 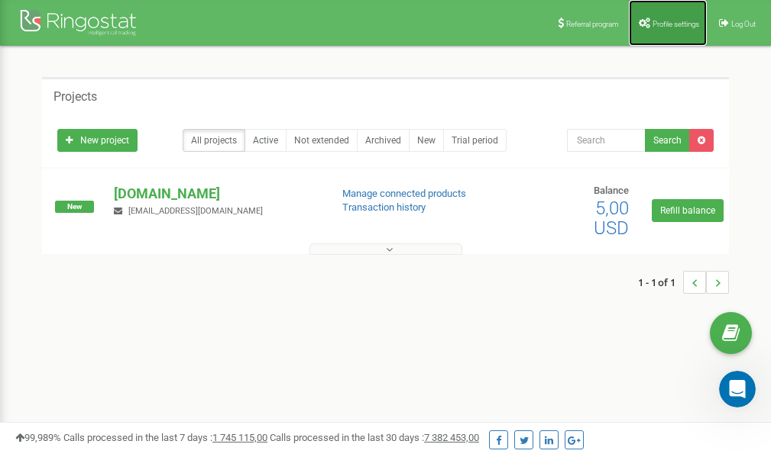 I want to click on a: Not extended, so click(x=322, y=141).